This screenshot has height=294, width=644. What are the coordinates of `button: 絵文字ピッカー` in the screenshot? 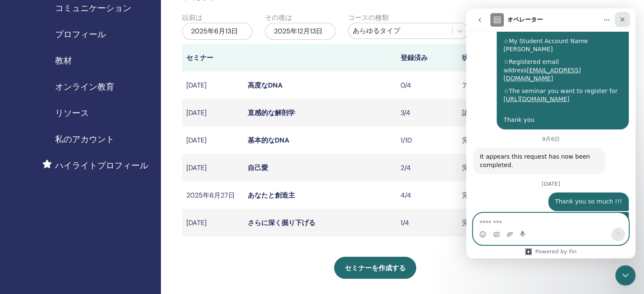 It's located at (16, 226).